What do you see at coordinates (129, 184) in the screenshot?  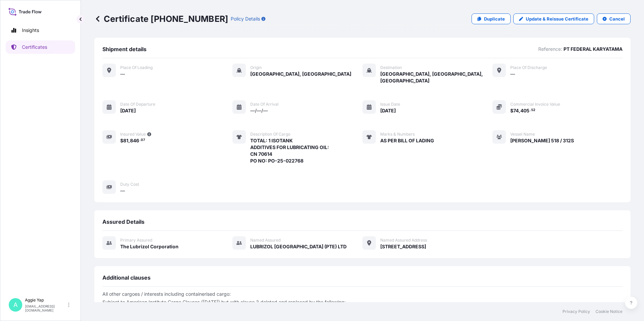 I see `span: Duty Cost` at bounding box center [129, 184].